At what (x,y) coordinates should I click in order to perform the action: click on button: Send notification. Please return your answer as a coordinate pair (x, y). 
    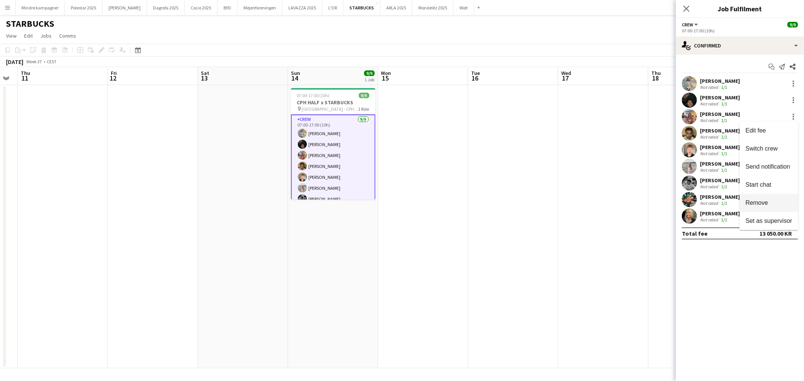
    Looking at the image, I should click on (769, 167).